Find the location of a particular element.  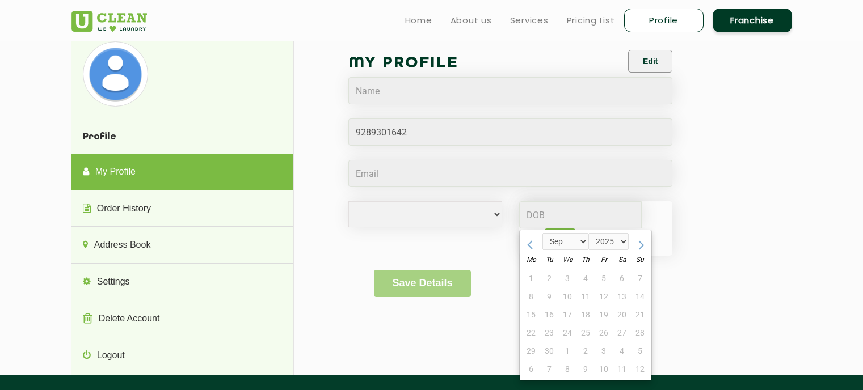

h4: Profile is located at coordinates (182, 137).